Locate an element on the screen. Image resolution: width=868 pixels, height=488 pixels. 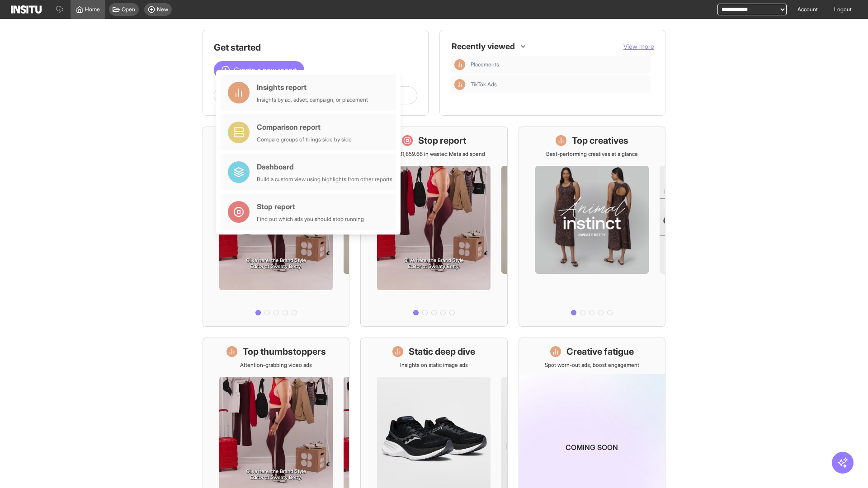
p: Save £31,859.66 in wasted Meta ad spend is located at coordinates (434, 154).